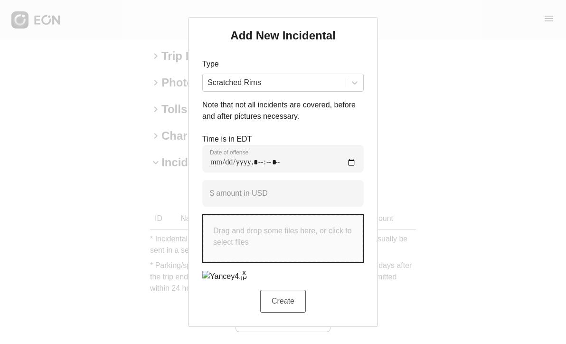 This screenshot has height=344, width=566. Describe the element at coordinates (283, 237) in the screenshot. I see `p: Drag and drop some files here, or click to select files` at that location.